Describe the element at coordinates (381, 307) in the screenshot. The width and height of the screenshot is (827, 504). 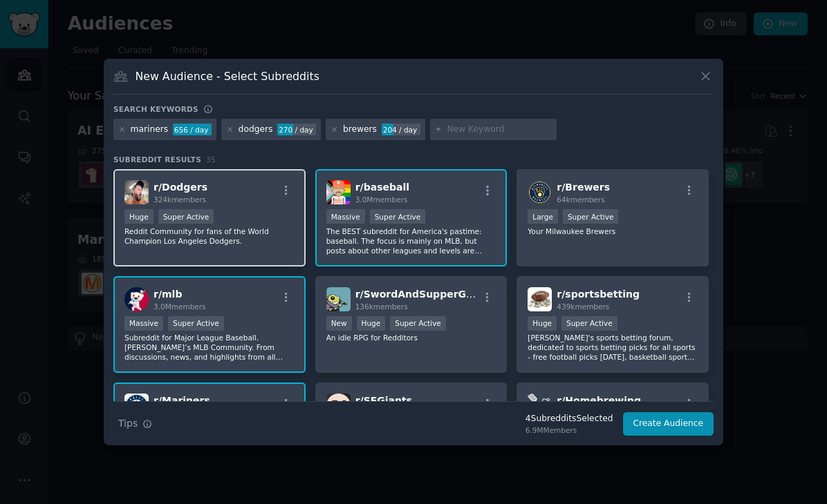
I see `span: 136k members` at that location.